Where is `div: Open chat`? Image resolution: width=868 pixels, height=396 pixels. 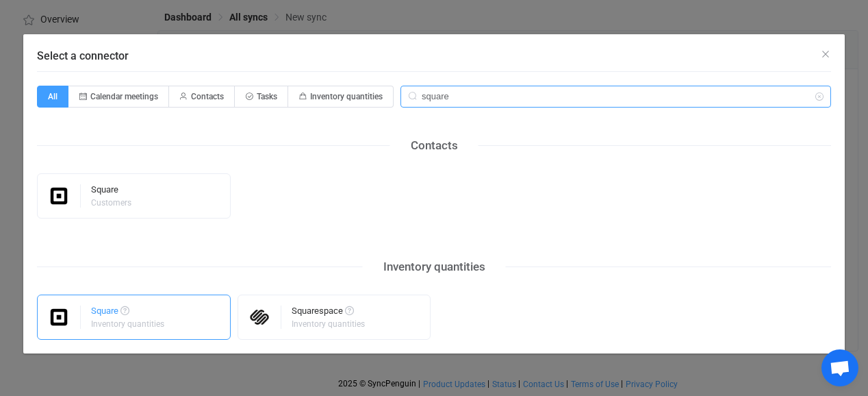
div: Open chat is located at coordinates (840, 368).